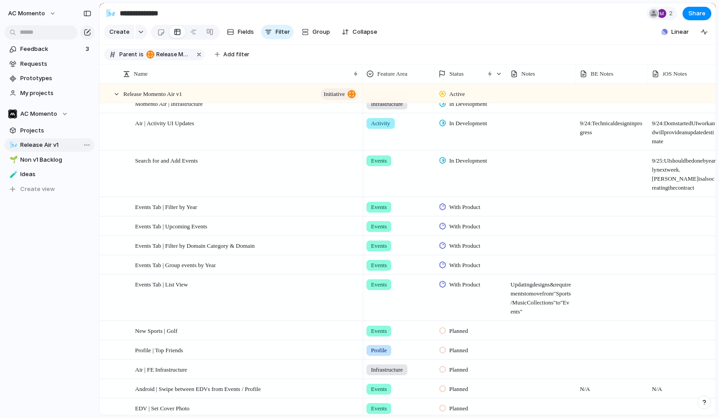 This screenshot has height=418, width=719. What do you see at coordinates (672, 13) in the screenshot?
I see `span: 2` at bounding box center [672, 13].